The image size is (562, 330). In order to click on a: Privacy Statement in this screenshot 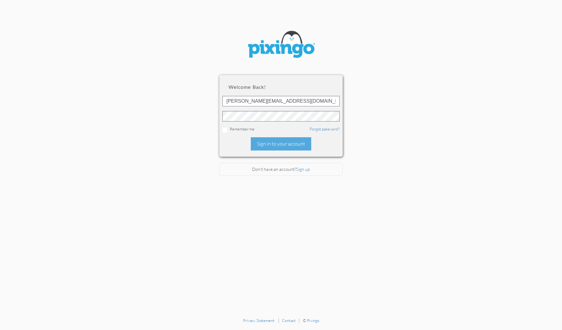, I will do `click(259, 321)`.